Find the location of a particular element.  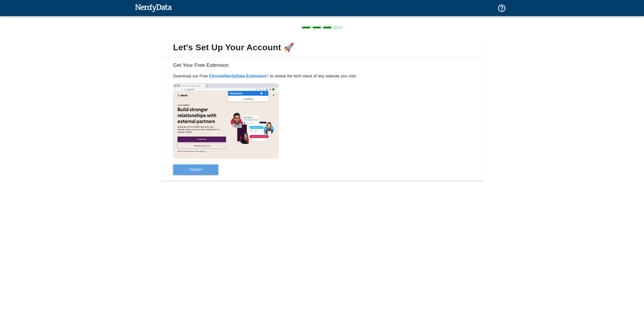

button: Support and Documentation is located at coordinates (502, 8).